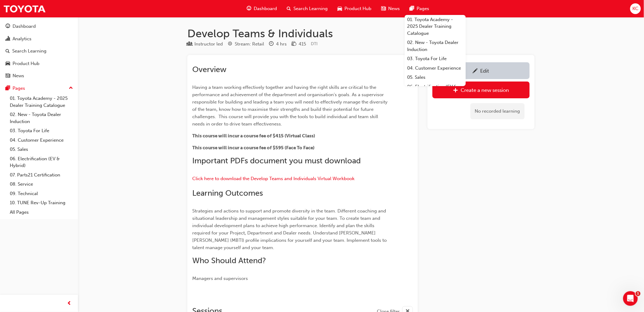 This screenshot has width=644, height=312. Describe the element at coordinates (302, 44) in the screenshot. I see `div: 415` at that location.